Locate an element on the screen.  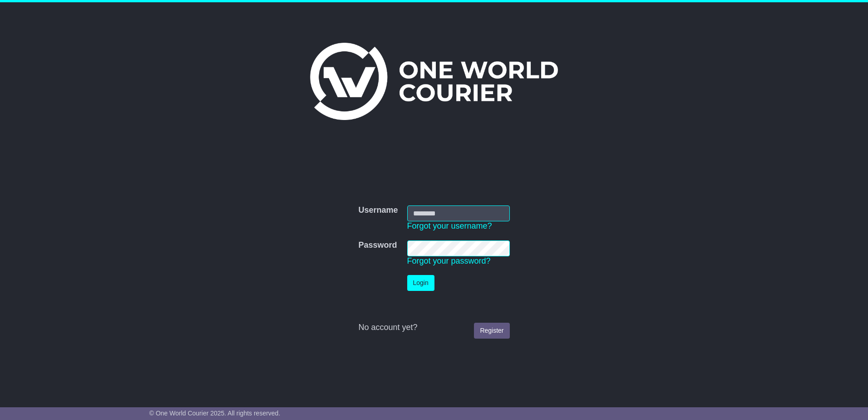
button: Login is located at coordinates (421, 282).